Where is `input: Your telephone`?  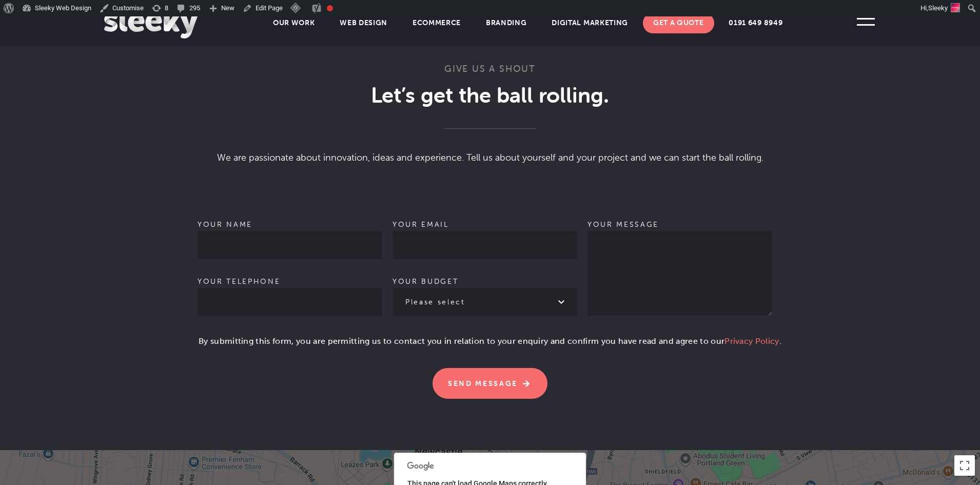
input: Your telephone is located at coordinates (290, 302).